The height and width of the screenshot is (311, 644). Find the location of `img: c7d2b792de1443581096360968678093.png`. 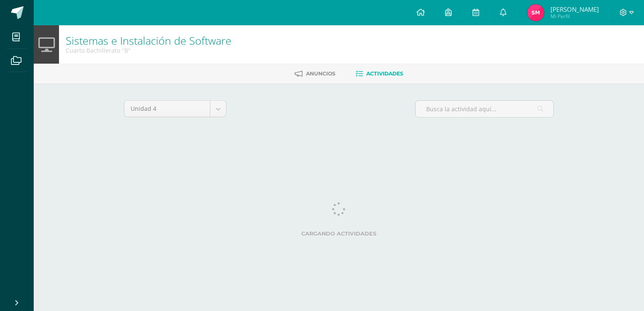

img: c7d2b792de1443581096360968678093.png is located at coordinates (536, 13).